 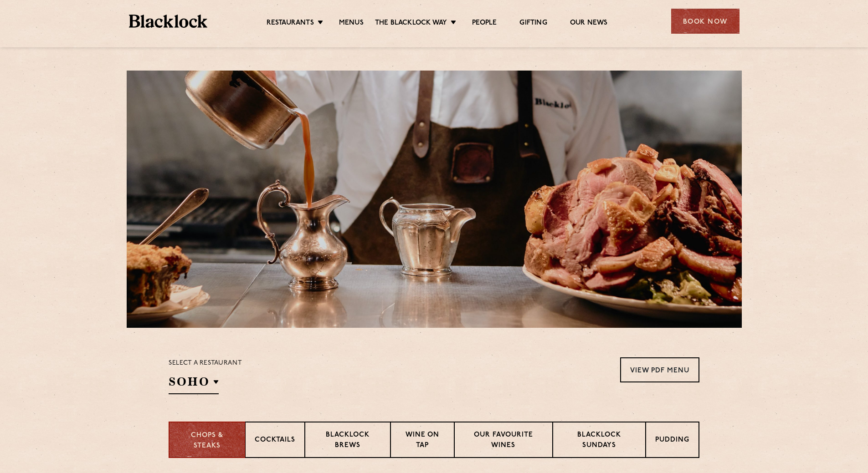 I want to click on p: Cocktails, so click(x=275, y=441).